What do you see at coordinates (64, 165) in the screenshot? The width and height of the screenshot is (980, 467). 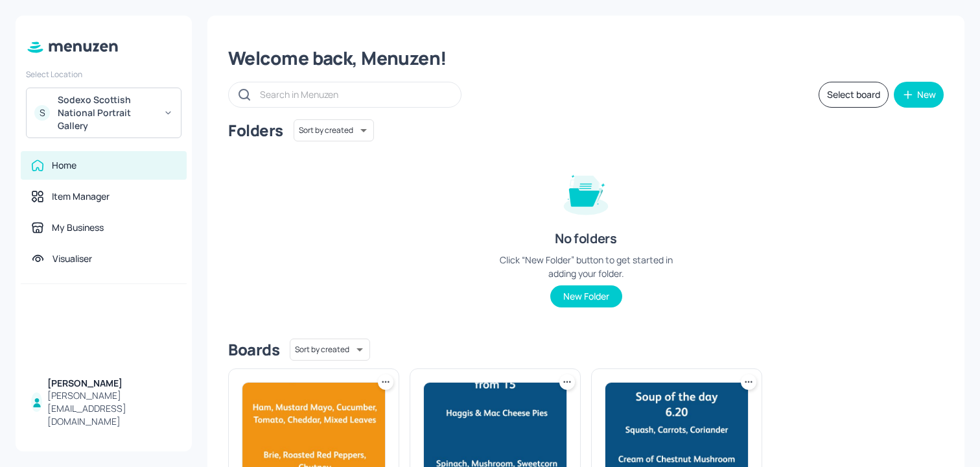 I see `div: Home` at bounding box center [64, 165].